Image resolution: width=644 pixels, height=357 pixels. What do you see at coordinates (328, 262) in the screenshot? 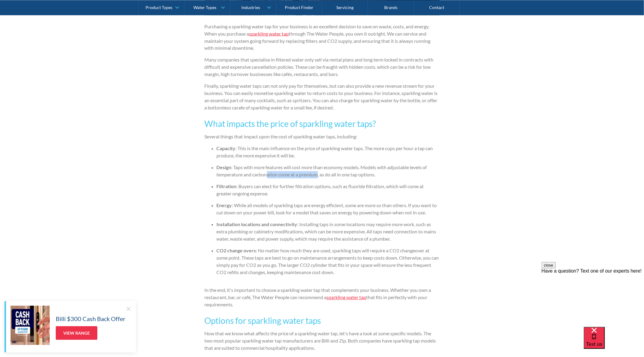
I see `li: : No matter how much they are used, sparkling taps will require a CO2 changeover at some point. T...` at bounding box center [328, 262].